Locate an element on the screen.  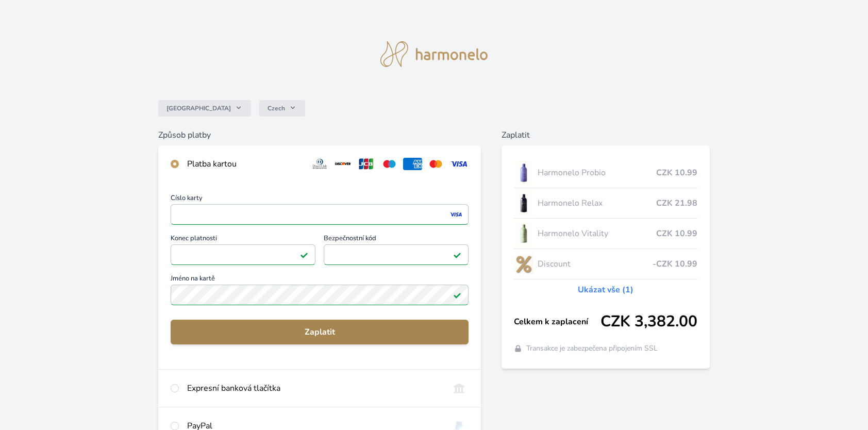
span: Discount is located at coordinates (595, 264).